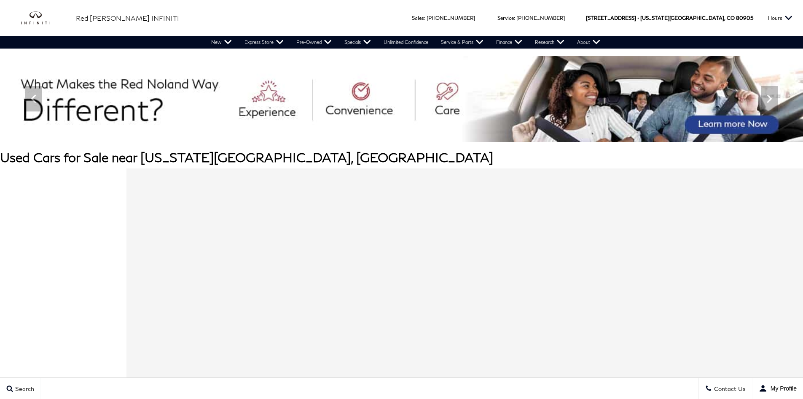 The image size is (803, 399). What do you see at coordinates (506, 18) in the screenshot?
I see `span: Service` at bounding box center [506, 18].